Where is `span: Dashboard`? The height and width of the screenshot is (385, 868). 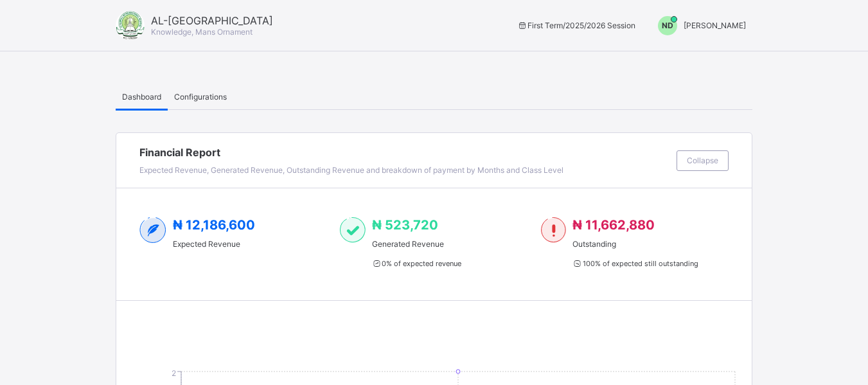
span: Dashboard is located at coordinates (141, 97).